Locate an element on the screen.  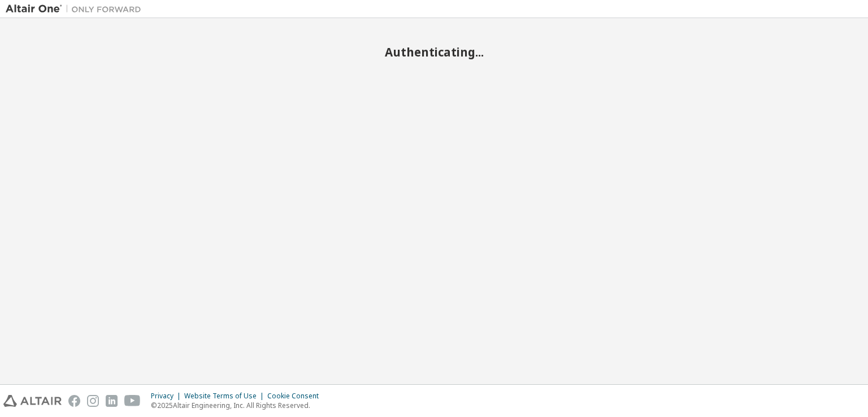
h2: Authenticating... is located at coordinates (434, 52).